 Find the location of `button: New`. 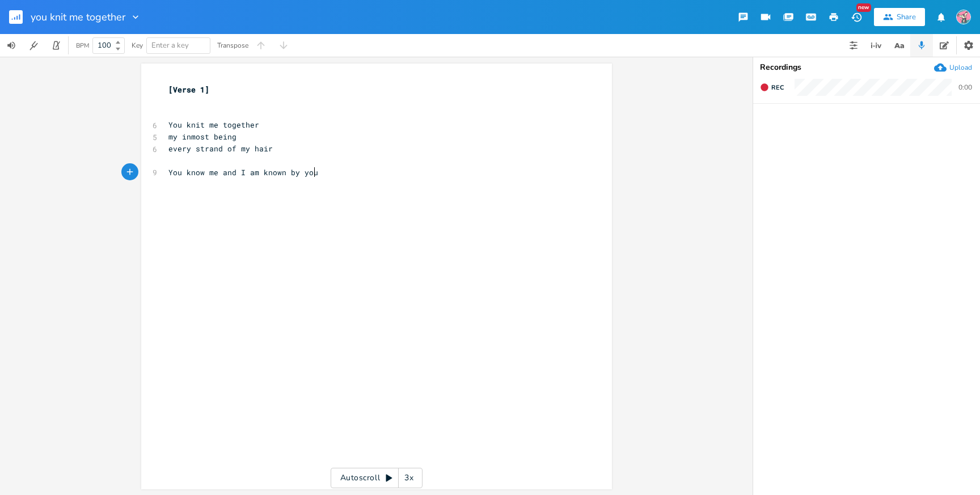

button: New is located at coordinates (857, 17).